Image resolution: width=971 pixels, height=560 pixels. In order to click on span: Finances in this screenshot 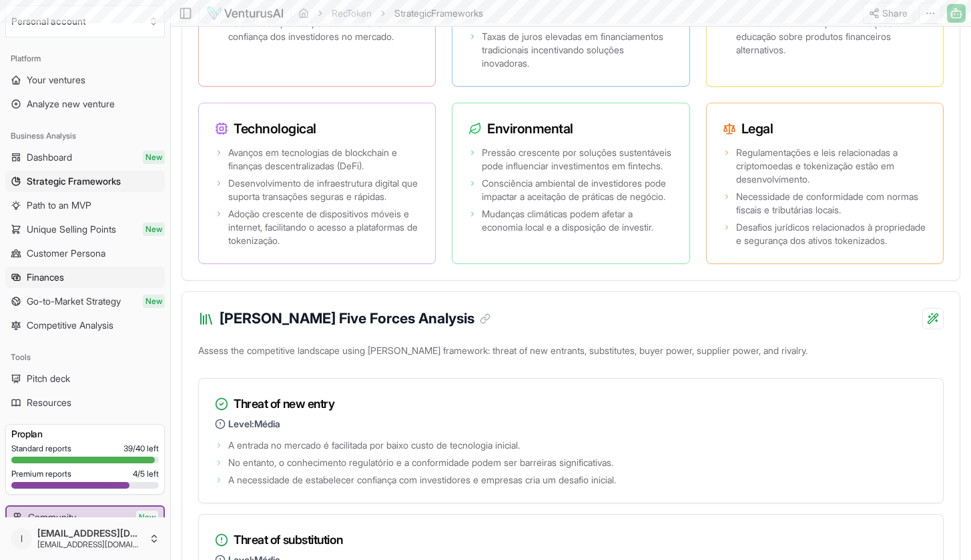, I will do `click(45, 277)`.